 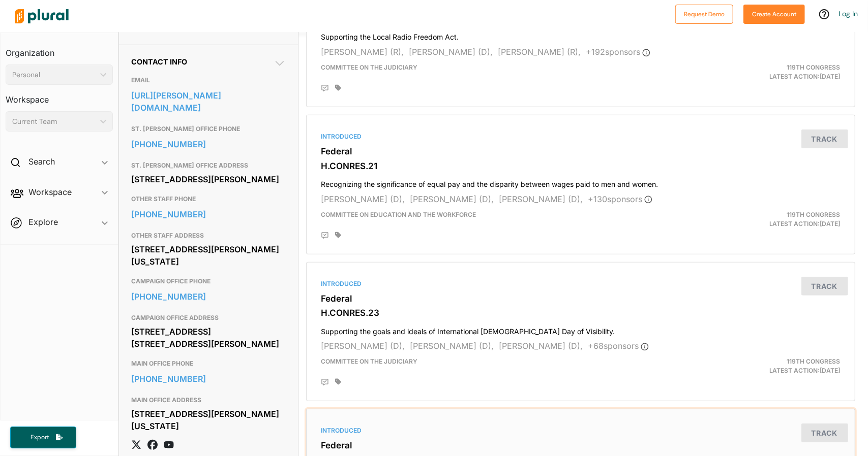 What do you see at coordinates (208, 400) in the screenshot?
I see `h3: MAIN OFFICE ADDRESS` at bounding box center [208, 400].